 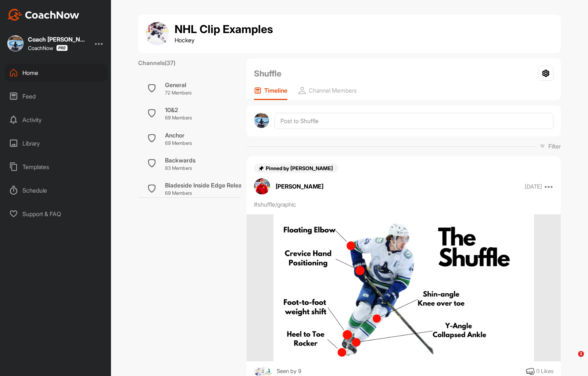 What do you see at coordinates (545, 371) in the screenshot?
I see `div: 0 Likes` at bounding box center [545, 371].